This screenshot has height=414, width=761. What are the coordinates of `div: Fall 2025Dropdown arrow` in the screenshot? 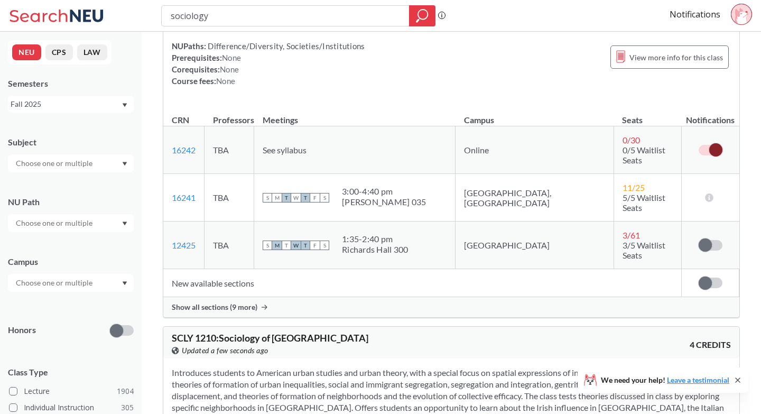 It's located at (71, 104).